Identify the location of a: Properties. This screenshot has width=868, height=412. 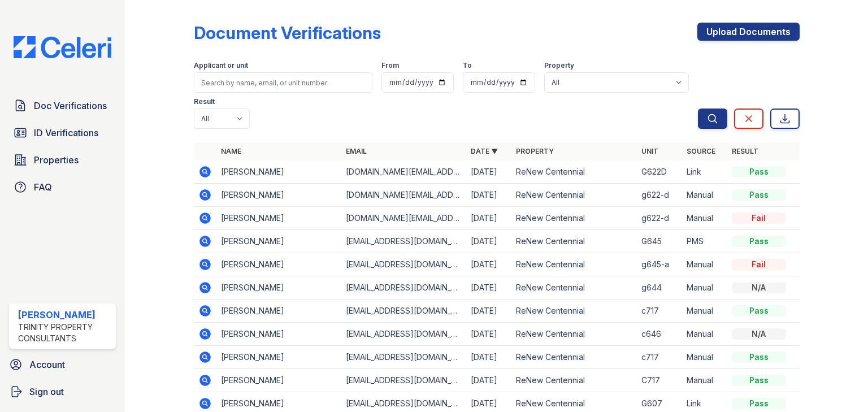
(62, 160).